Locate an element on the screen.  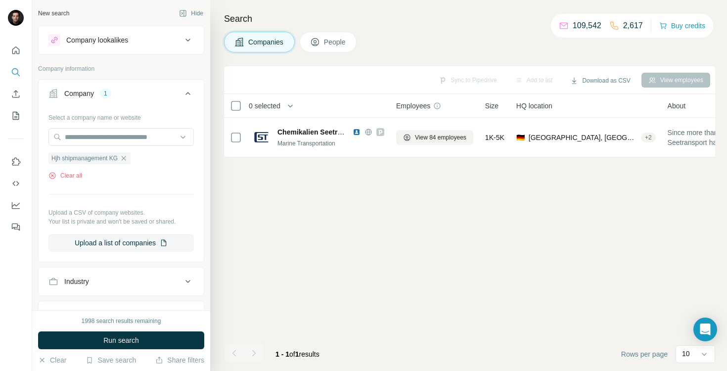
button: Enrich CSV is located at coordinates (16, 94).